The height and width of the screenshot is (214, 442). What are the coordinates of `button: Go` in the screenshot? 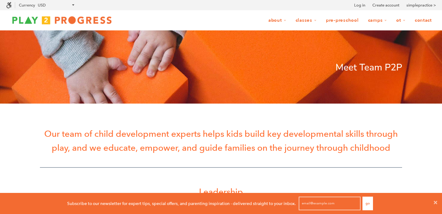 It's located at (368, 203).